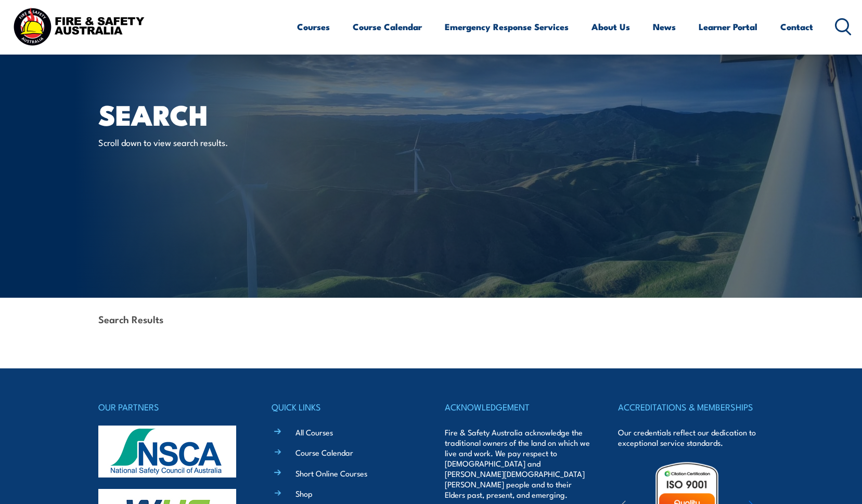  What do you see at coordinates (691, 407) in the screenshot?
I see `h4: ACCREDITATIONS & MEMBERSHIPS` at bounding box center [691, 407].